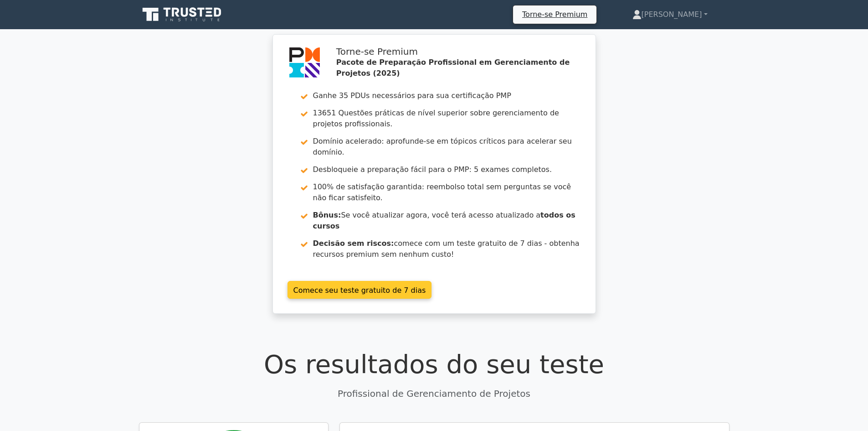 The image size is (868, 431). What do you see at coordinates (360, 290) in the screenshot?
I see `a: Comece seu teste gratuito de 7 dias` at bounding box center [360, 290].